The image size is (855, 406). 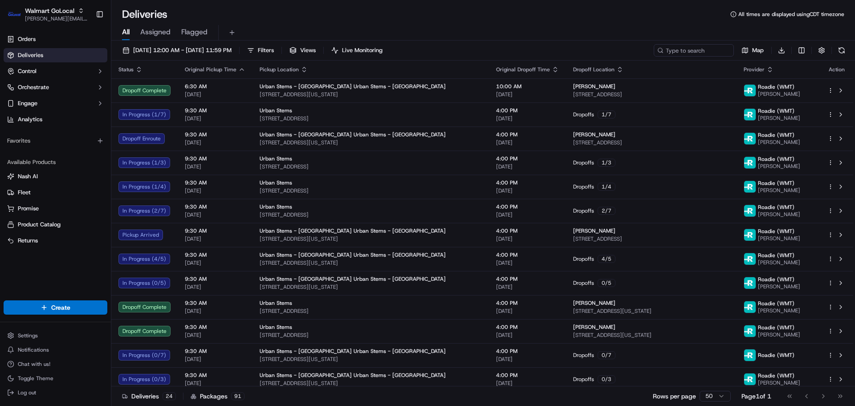 What do you see at coordinates (55, 176) in the screenshot?
I see `a: Nash AI` at bounding box center [55, 176].